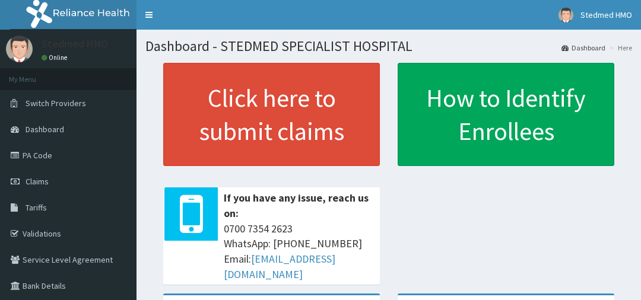  Describe the element at coordinates (56, 58) in the screenshot. I see `a: Online` at that location.